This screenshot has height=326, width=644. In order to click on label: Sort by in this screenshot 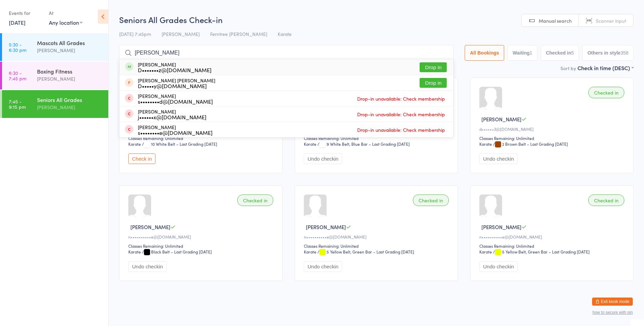, I will do `click(568, 68)`.